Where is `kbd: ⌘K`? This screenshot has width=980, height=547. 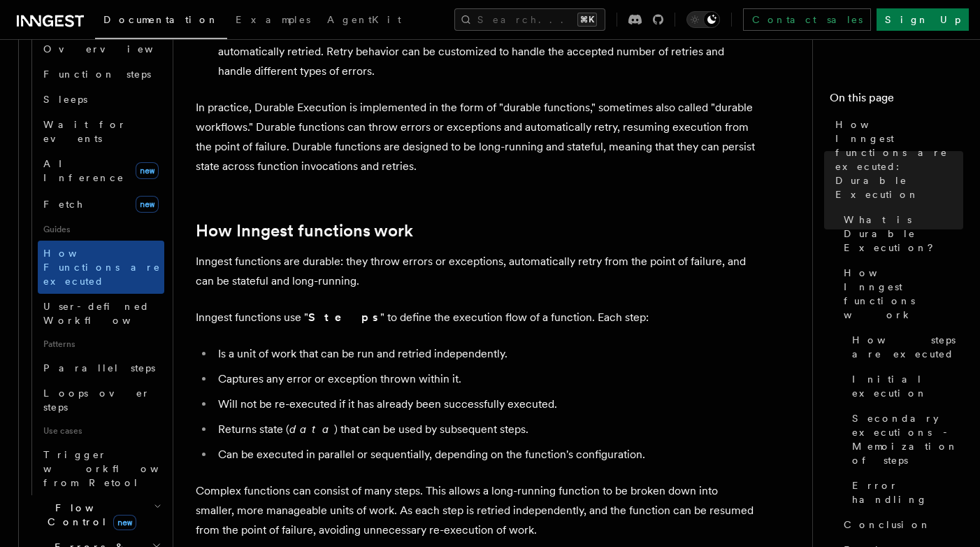 kbd: ⌘K is located at coordinates (588, 20).